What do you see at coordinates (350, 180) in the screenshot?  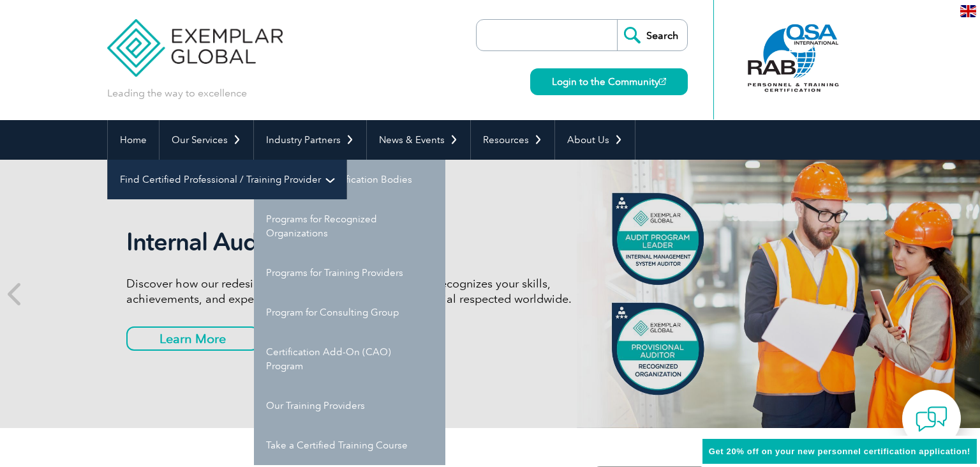 I see `a: Programs for Certification Bodies` at bounding box center [350, 180].